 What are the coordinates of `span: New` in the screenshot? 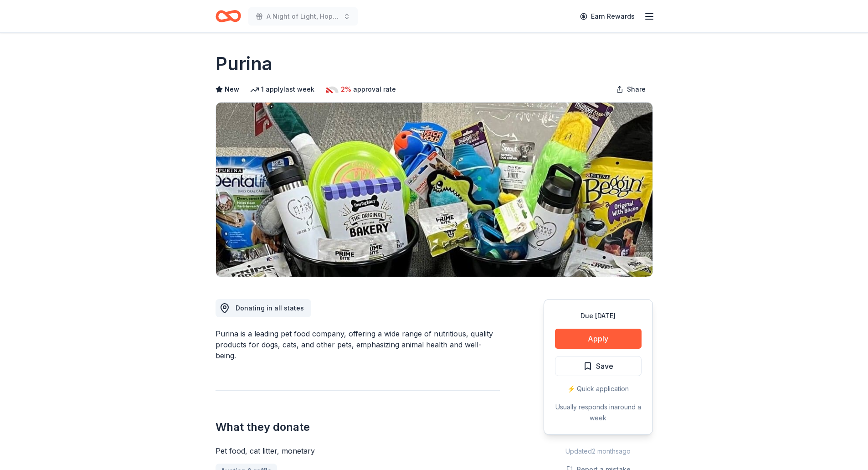 It's located at (232, 89).